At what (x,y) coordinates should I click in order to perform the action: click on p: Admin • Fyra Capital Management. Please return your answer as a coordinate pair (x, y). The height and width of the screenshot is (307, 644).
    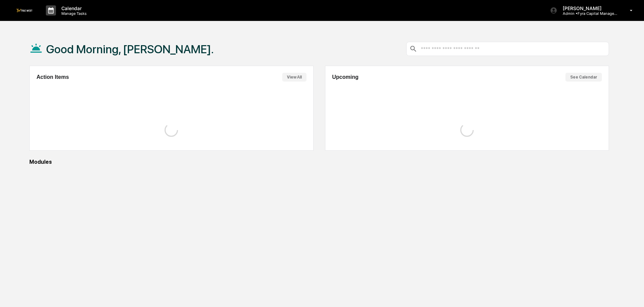
    Looking at the image, I should click on (589, 13).